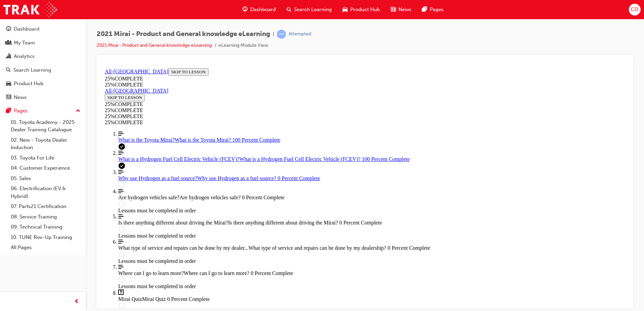  I want to click on span: up-icon, so click(78, 111).